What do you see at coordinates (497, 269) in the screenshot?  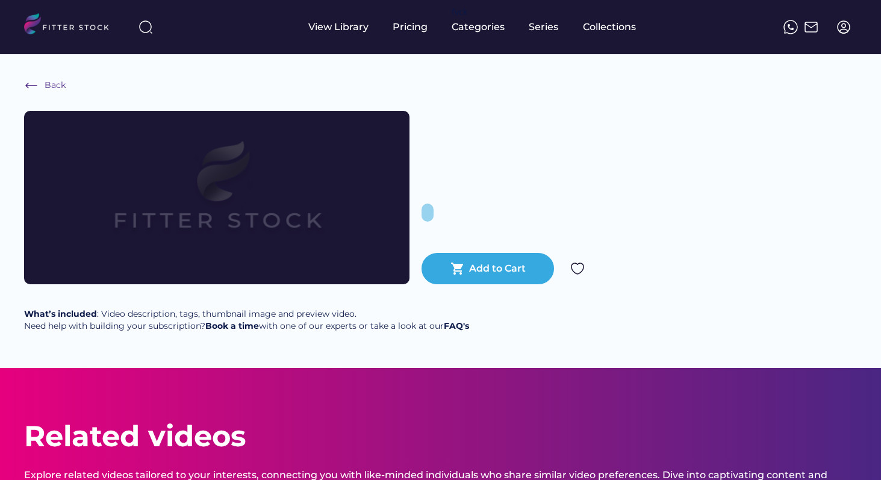 I see `div: Add to Cart` at bounding box center [497, 269].